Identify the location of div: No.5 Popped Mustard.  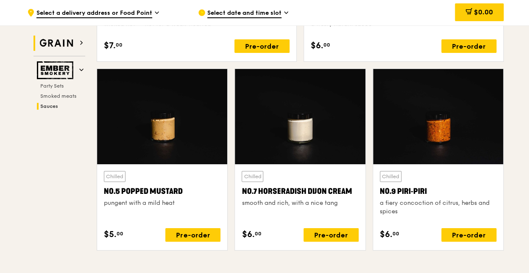
(162, 191).